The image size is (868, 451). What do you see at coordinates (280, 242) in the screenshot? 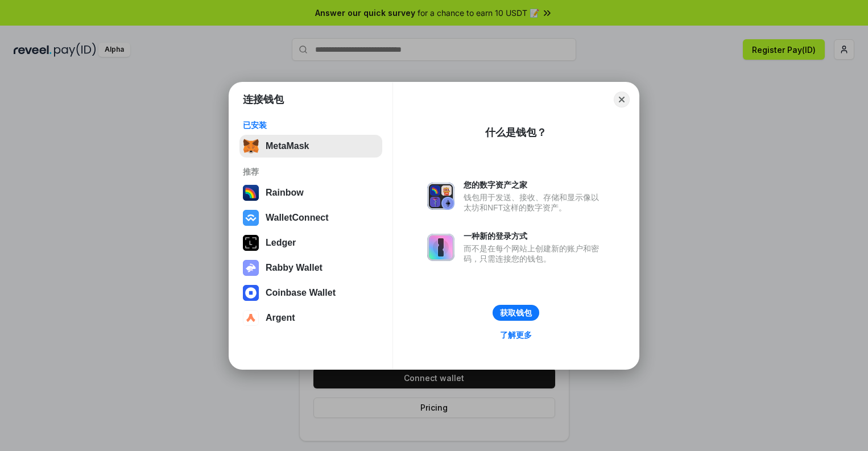
I see `div: Ledger` at bounding box center [280, 242].